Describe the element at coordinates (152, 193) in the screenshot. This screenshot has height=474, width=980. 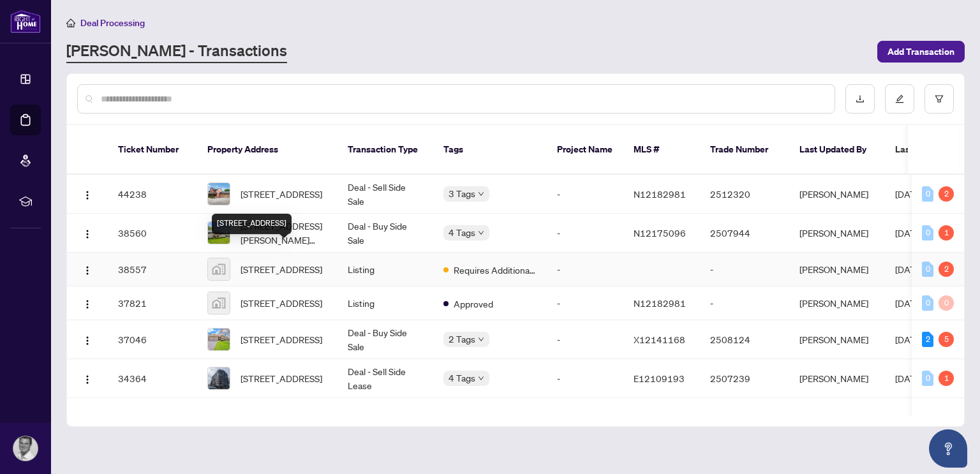
I see `td: 44238` at that location.